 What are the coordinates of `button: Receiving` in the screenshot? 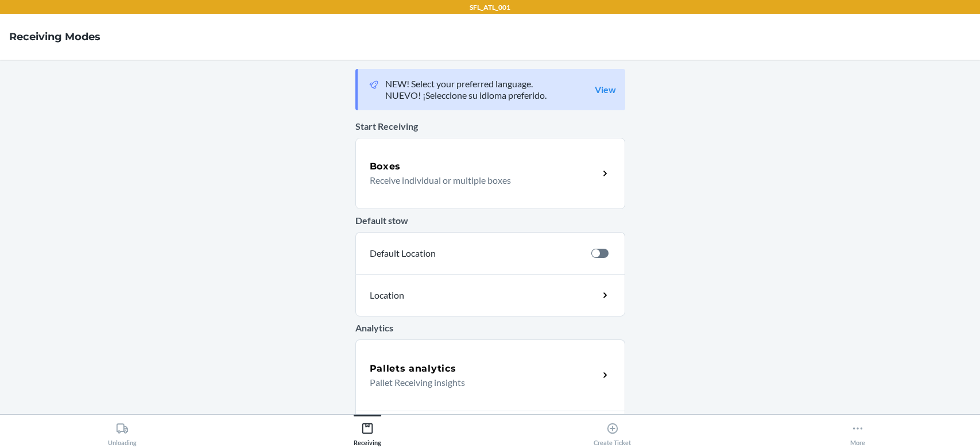 It's located at (368, 430).